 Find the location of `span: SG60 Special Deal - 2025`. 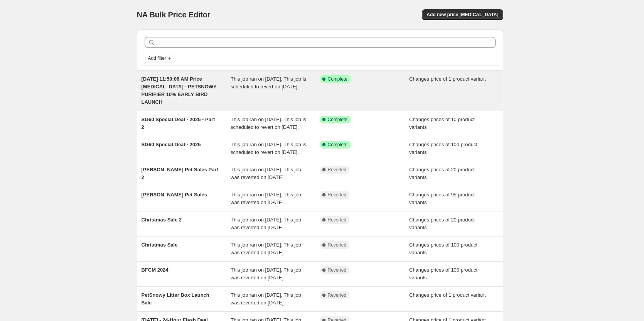

span: SG60 Special Deal - 2025 is located at coordinates (171, 144).